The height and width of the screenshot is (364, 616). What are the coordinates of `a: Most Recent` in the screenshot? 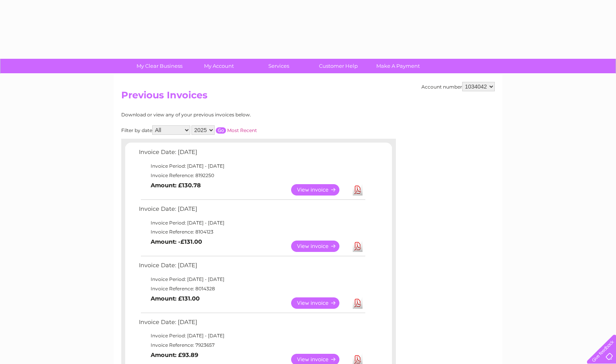 It's located at (242, 130).